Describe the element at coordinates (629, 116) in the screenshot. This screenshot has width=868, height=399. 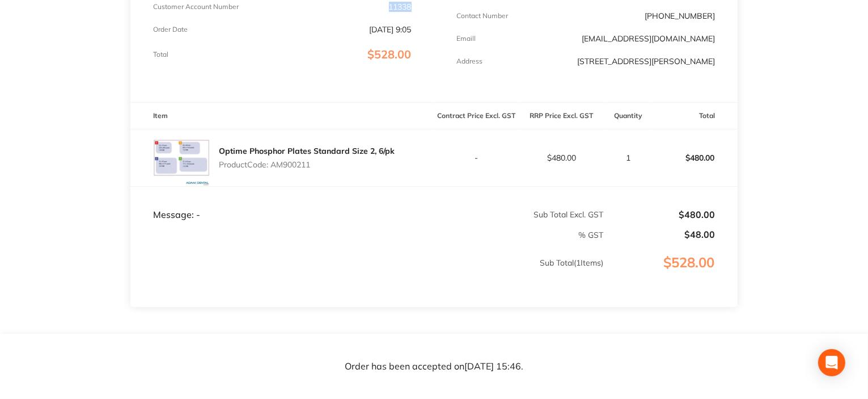
I see `th: Quantity` at that location.